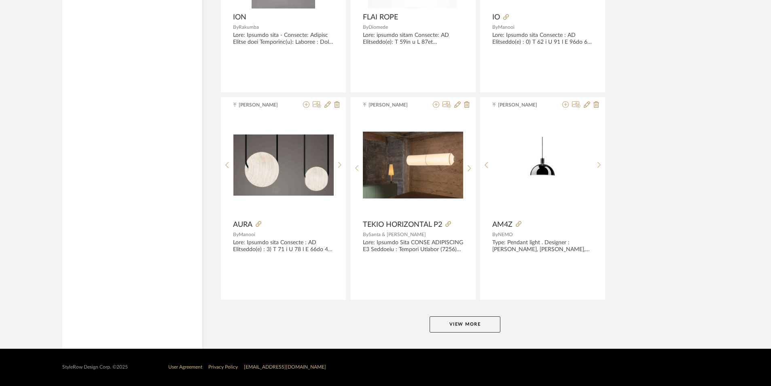 The height and width of the screenshot is (386, 771). Describe the element at coordinates (283, 39) in the screenshot. I see `div: Lore: Ipsumdo sita - Consecte: Adipisc Elitse doei Temporinc(u): Laboree : Dol 135 m A 517en Admi...` at that location.